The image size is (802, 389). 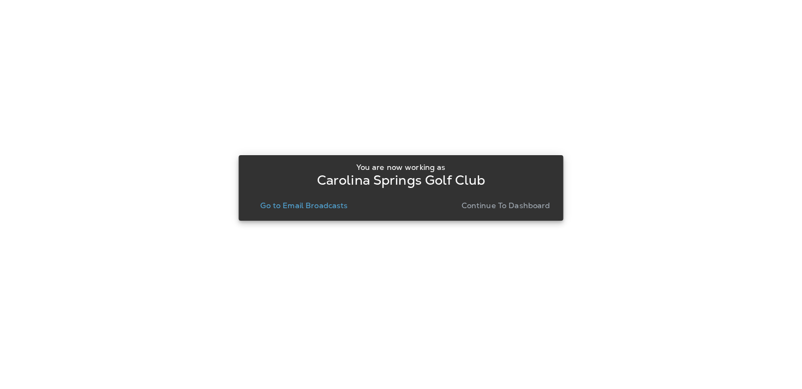 I want to click on button: Continue to Dashboard, so click(x=506, y=205).